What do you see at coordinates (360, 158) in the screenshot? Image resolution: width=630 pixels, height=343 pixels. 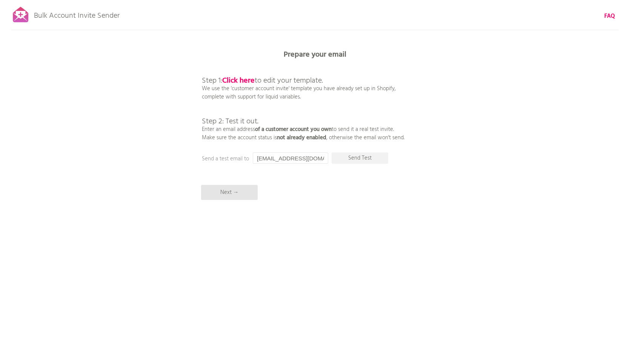 I see `p: Send Test` at bounding box center [360, 158].